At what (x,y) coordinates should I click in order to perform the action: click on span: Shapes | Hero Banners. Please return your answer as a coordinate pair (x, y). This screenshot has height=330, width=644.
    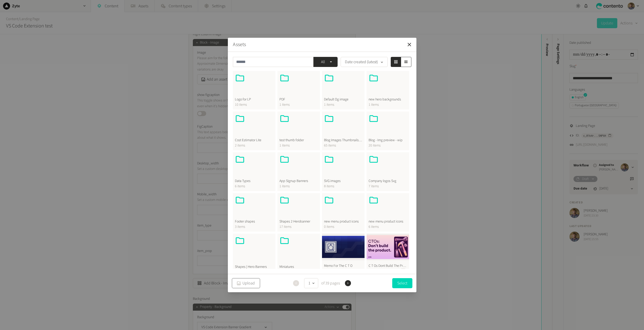
    Looking at the image, I should click on (254, 267).